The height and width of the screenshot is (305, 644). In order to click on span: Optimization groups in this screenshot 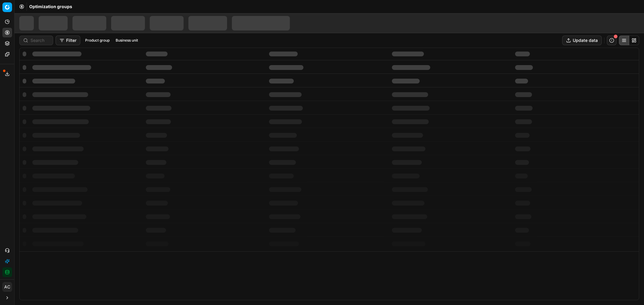, I will do `click(51, 7)`.